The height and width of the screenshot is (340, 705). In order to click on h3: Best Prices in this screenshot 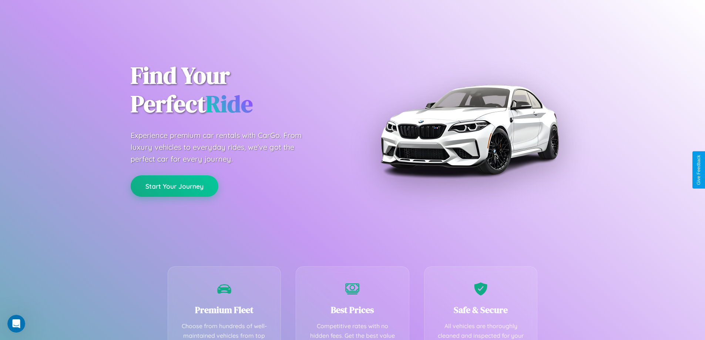, I will do `click(353, 310)`.